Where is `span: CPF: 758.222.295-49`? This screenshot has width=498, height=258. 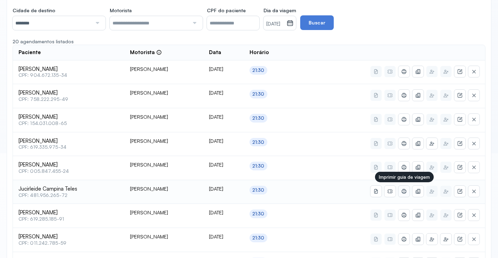
span: CPF: 758.222.295-49 is located at coordinates (68, 99).